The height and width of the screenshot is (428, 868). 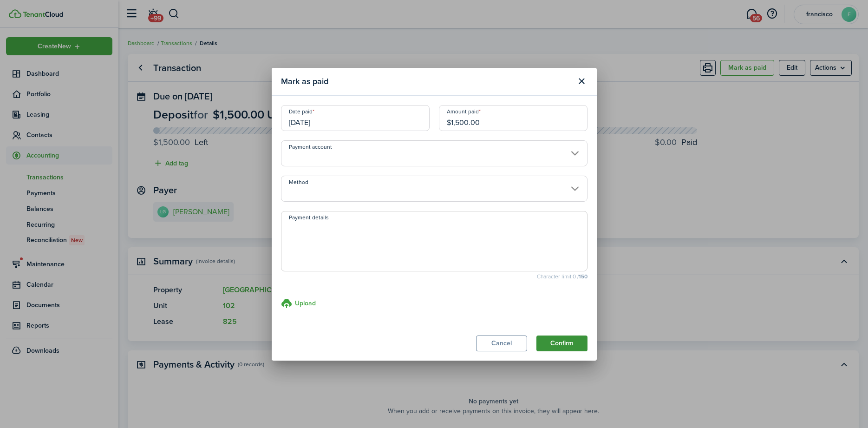 What do you see at coordinates (426, 82) in the screenshot?
I see `modal-title: Mark as paid` at bounding box center [426, 82].